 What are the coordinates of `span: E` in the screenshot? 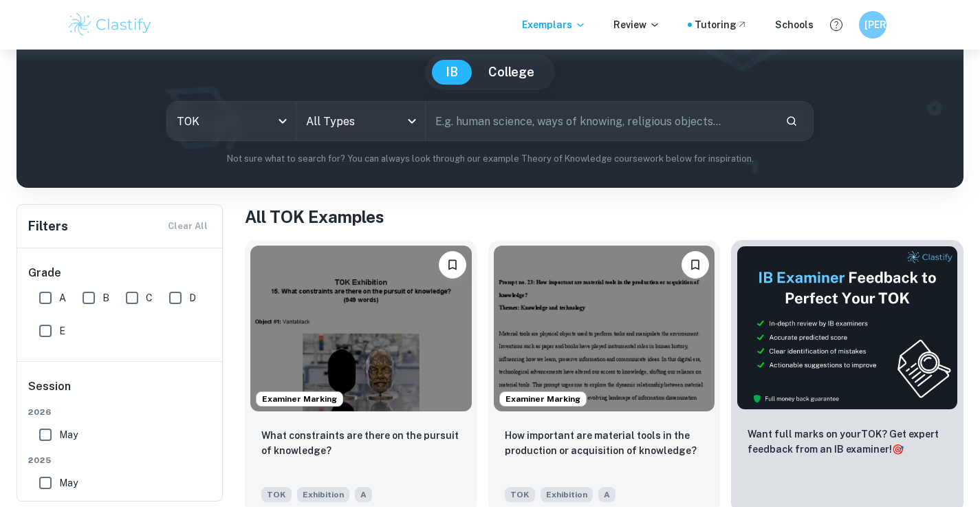 It's located at (62, 331).